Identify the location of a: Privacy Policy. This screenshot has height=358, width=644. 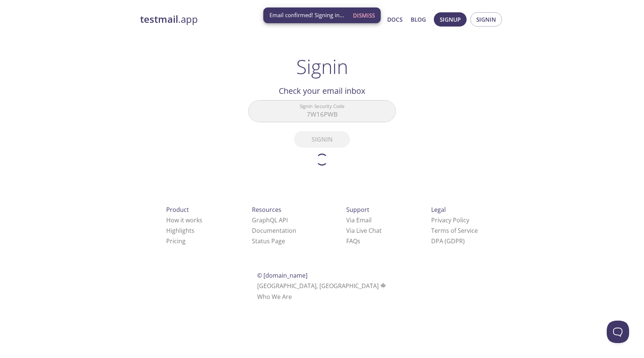
(451, 220).